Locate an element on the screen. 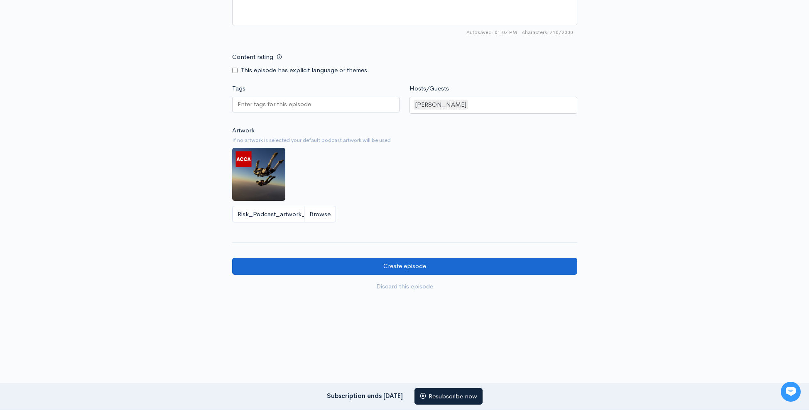 This screenshot has height=410, width=809. label: Tags is located at coordinates (239, 88).